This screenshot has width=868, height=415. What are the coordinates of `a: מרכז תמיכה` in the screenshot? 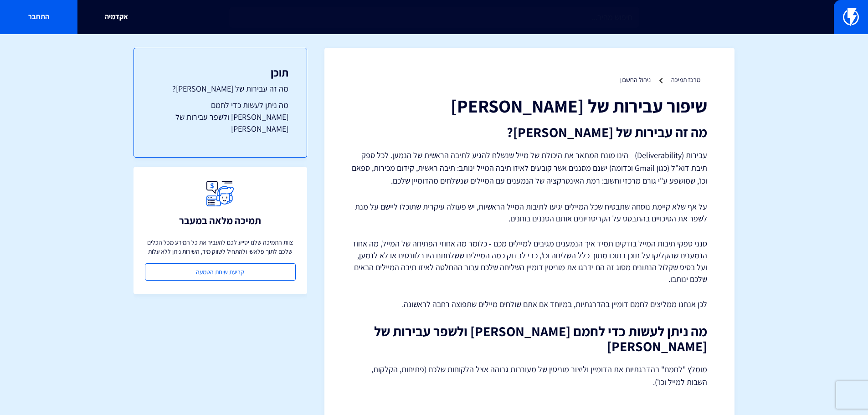 It's located at (686, 80).